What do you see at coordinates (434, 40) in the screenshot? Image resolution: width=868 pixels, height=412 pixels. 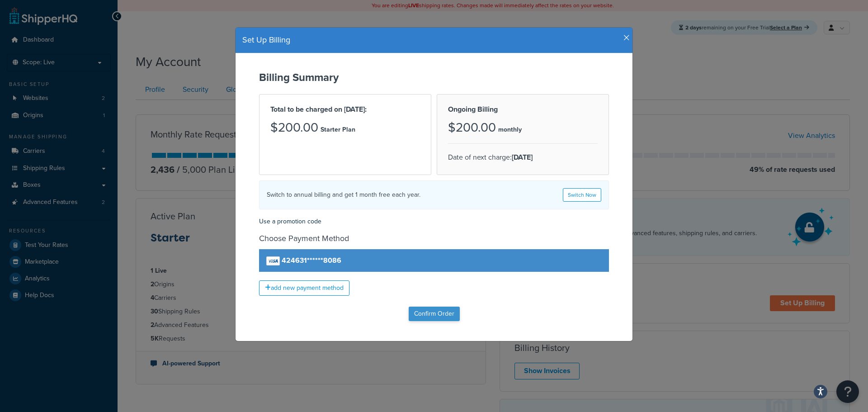 I see `h4: Set Up Billing` at bounding box center [434, 40].